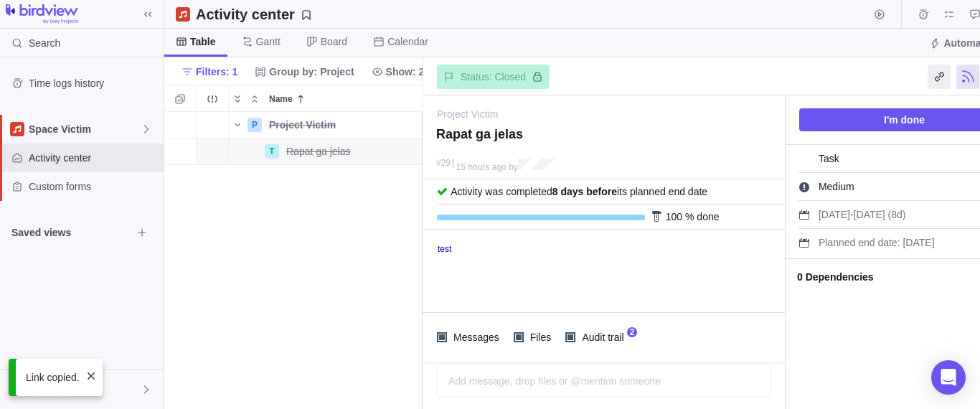 This screenshot has width=980, height=409. What do you see at coordinates (142, 232) in the screenshot?
I see `span: Browse views` at bounding box center [142, 232].